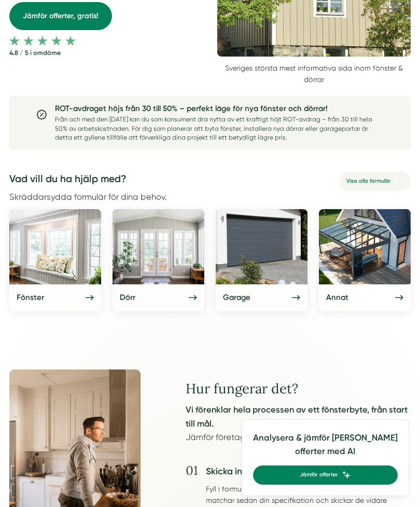  I want to click on p: Sveriges största mest informativa sida inom fönster & dörrar, so click(314, 70).